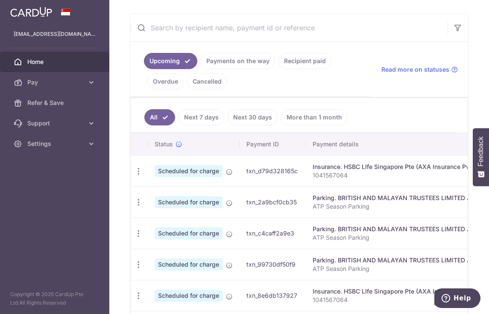 This screenshot has height=314, width=489. What do you see at coordinates (160, 117) in the screenshot?
I see `a: All` at bounding box center [160, 117].